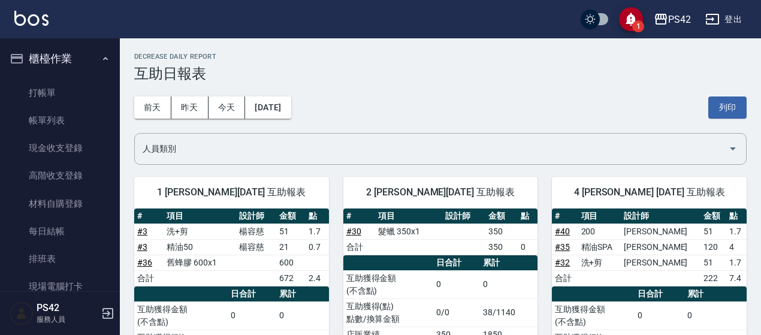 The width and height of the screenshot is (761, 335). I want to click on div: PS42, so click(680, 19).